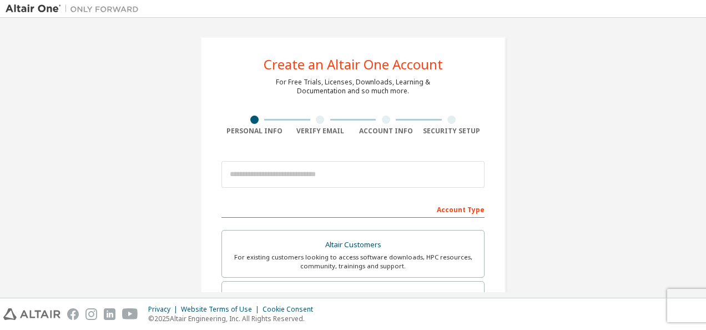  What do you see at coordinates (320, 131) in the screenshot?
I see `div: Verify Email` at bounding box center [320, 131].